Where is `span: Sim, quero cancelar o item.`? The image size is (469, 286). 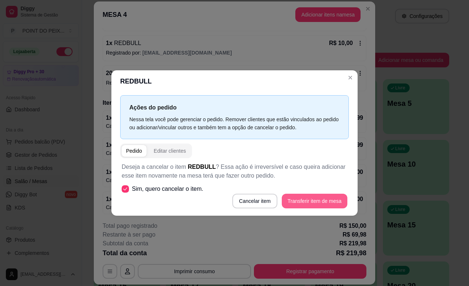
span: Sim, quero cancelar o item. is located at coordinates (167, 189).